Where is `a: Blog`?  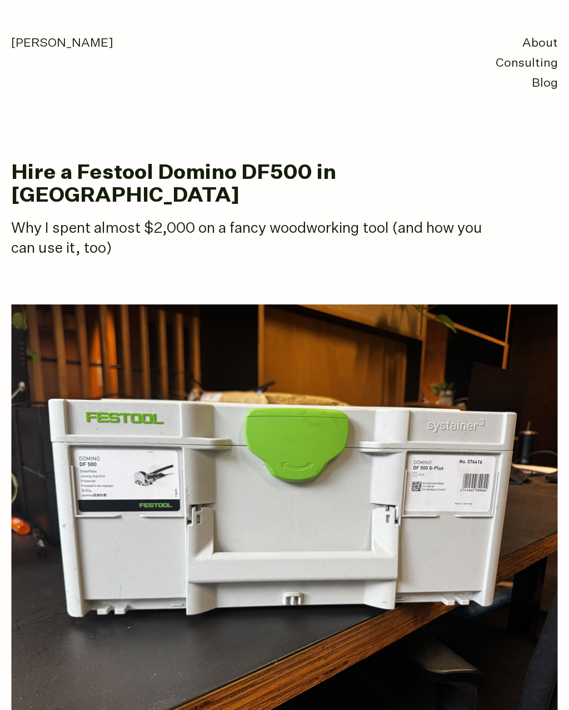
a: Blog is located at coordinates (544, 83).